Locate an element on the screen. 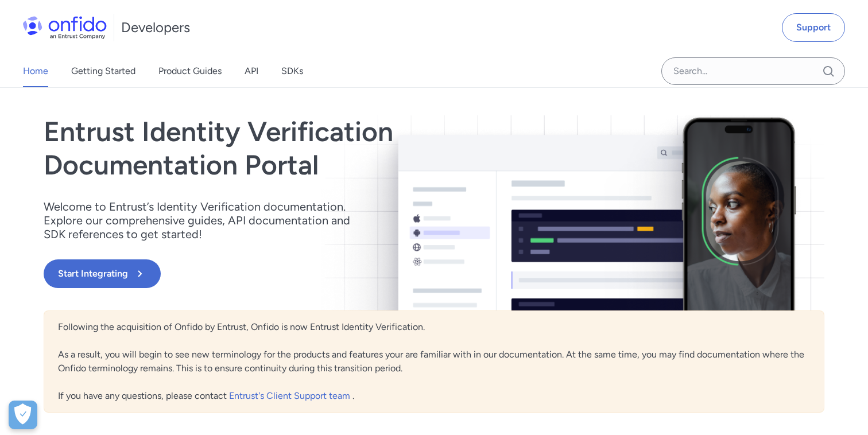 This screenshot has width=868, height=435. a: Product Guides is located at coordinates (190, 71).